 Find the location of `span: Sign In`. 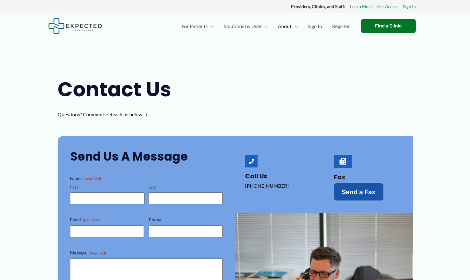

span: Sign In is located at coordinates (315, 26).